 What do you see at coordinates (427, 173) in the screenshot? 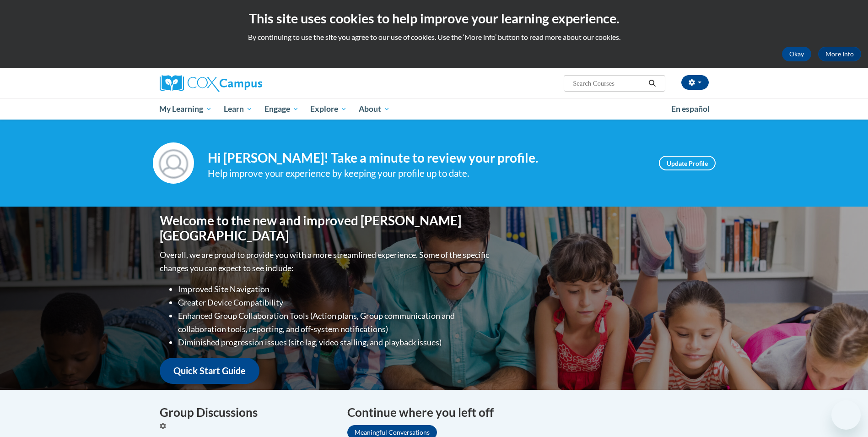
I see `div: Help improve your experience by keeping your profile up to date.` at bounding box center [427, 173].